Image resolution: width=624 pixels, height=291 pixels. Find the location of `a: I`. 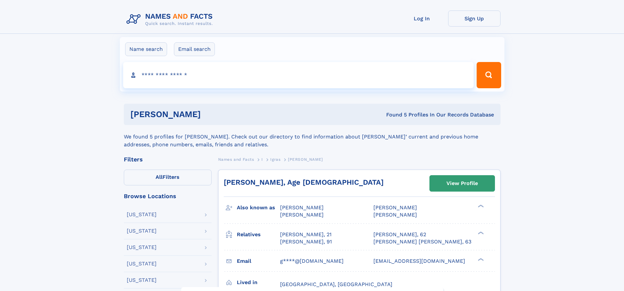

a: I is located at coordinates (262, 159).